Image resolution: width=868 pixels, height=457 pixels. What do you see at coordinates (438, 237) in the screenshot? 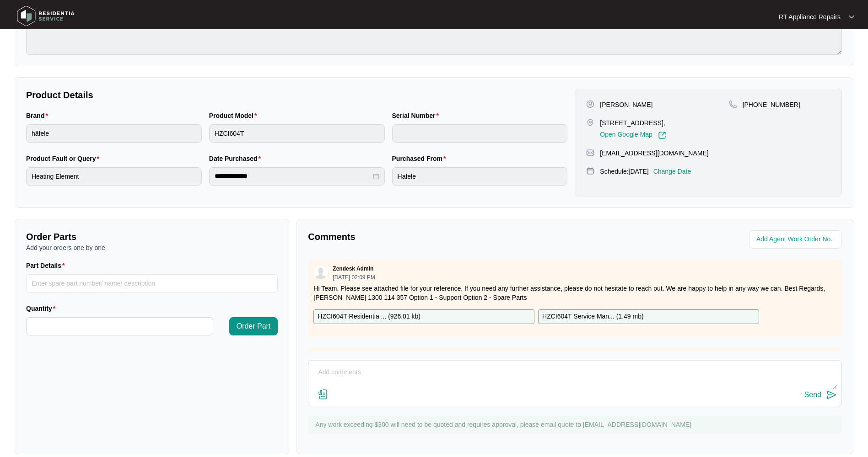
I see `p: Comments` at bounding box center [438, 237].